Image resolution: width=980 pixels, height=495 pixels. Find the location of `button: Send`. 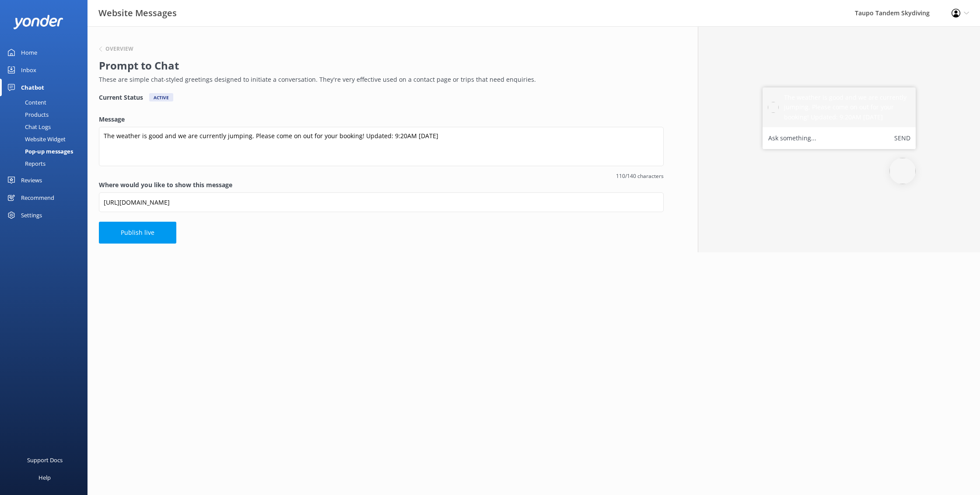

button: Send is located at coordinates (902, 138).